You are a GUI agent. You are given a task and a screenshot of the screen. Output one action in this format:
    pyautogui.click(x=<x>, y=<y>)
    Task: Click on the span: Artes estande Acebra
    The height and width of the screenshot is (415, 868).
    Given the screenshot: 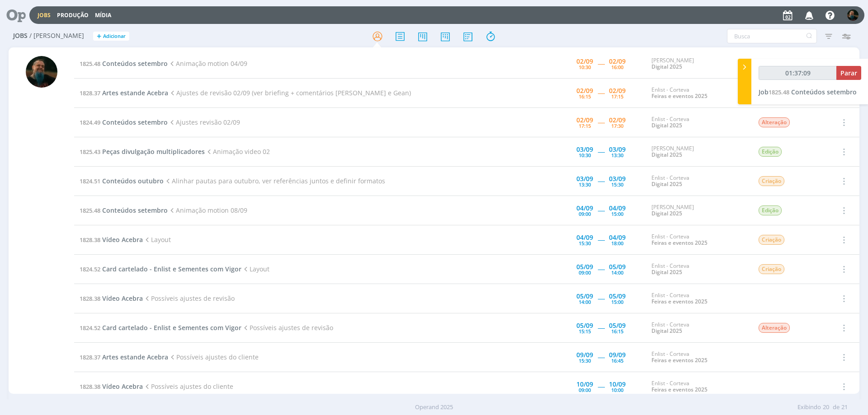 What is the action you would take?
    pyautogui.click(x=135, y=357)
    